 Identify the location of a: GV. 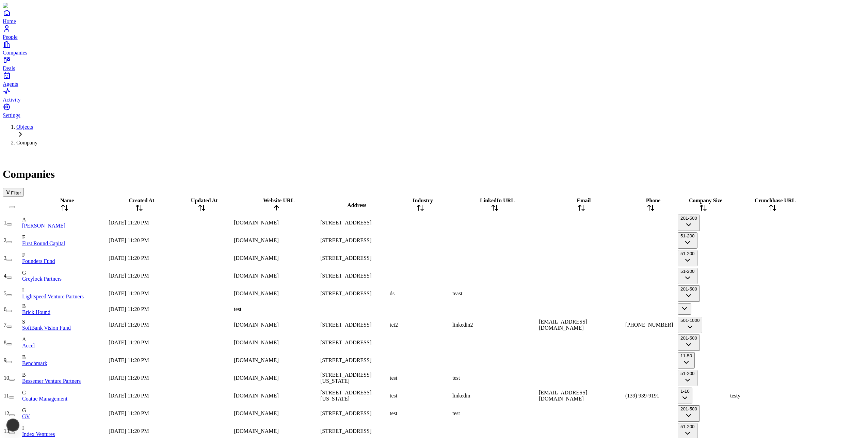
(26, 417).